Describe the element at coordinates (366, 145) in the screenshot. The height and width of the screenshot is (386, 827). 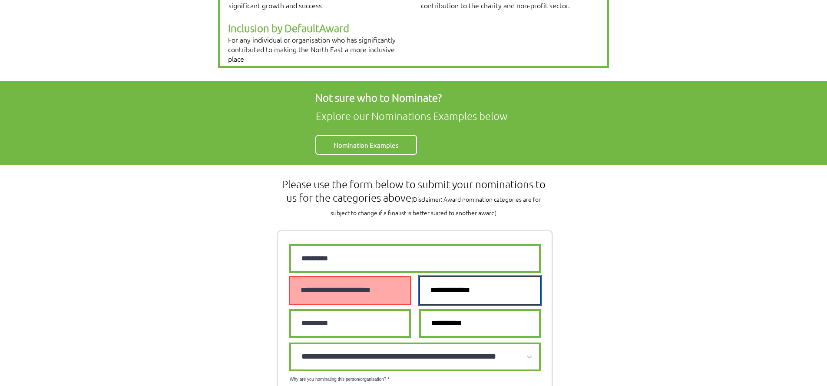
I see `a: Nomination Examples` at that location.